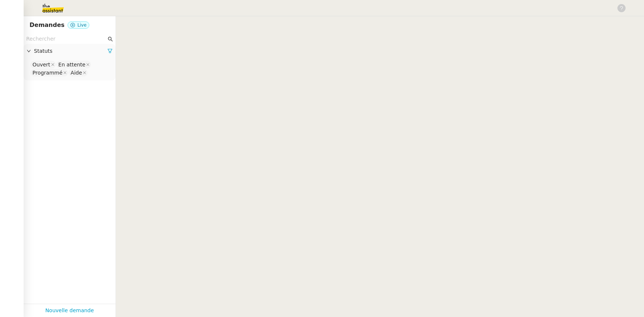 This screenshot has height=317, width=644. Describe the element at coordinates (43, 65) in the screenshot. I see `nz-select-item: Ouvert` at that location.